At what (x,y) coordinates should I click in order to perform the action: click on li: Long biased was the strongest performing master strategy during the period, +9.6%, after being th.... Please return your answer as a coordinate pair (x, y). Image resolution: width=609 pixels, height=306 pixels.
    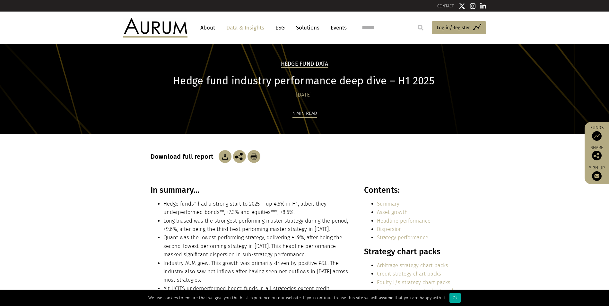
    Looking at the image, I should click on (257, 225).